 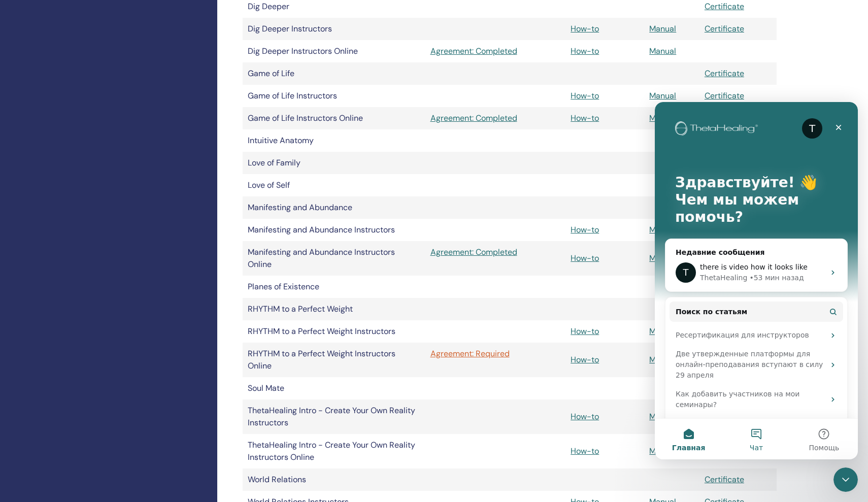 What do you see at coordinates (334, 96) in the screenshot?
I see `td: Game of Life Instructors` at bounding box center [334, 96].